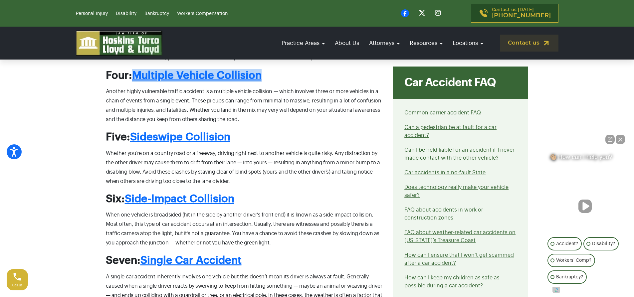 This screenshot has height=297, width=634. I want to click on a: Multiple Vehicle Collision, so click(197, 76).